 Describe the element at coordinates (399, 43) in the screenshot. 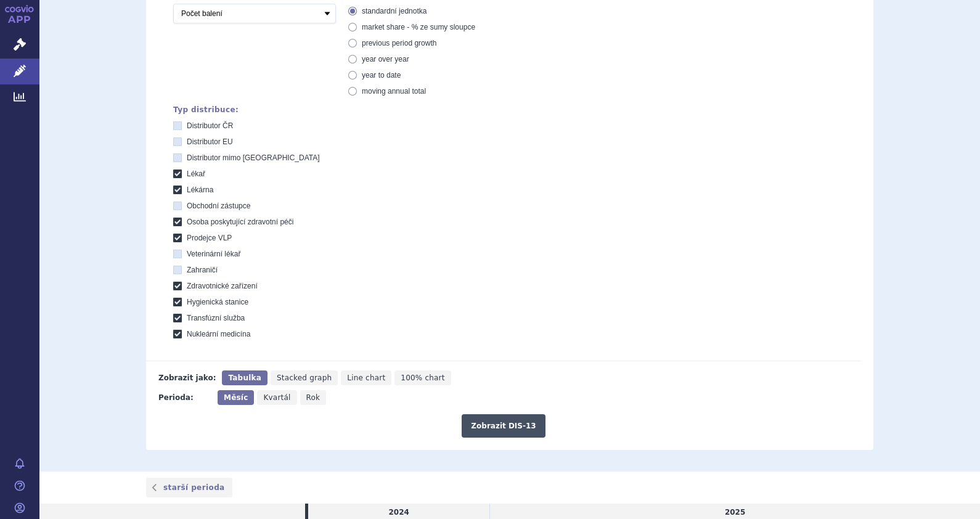

I see `span: previous period growth` at that location.